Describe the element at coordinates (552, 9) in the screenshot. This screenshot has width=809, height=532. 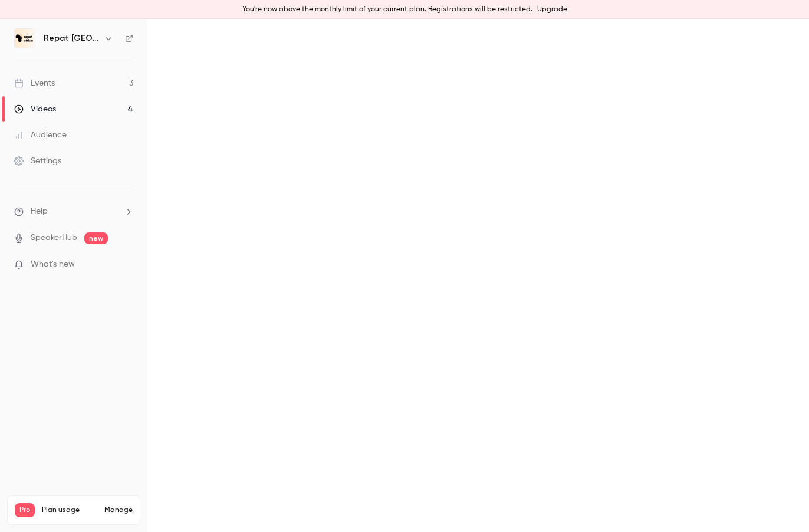
I see `a: Upgrade` at that location.